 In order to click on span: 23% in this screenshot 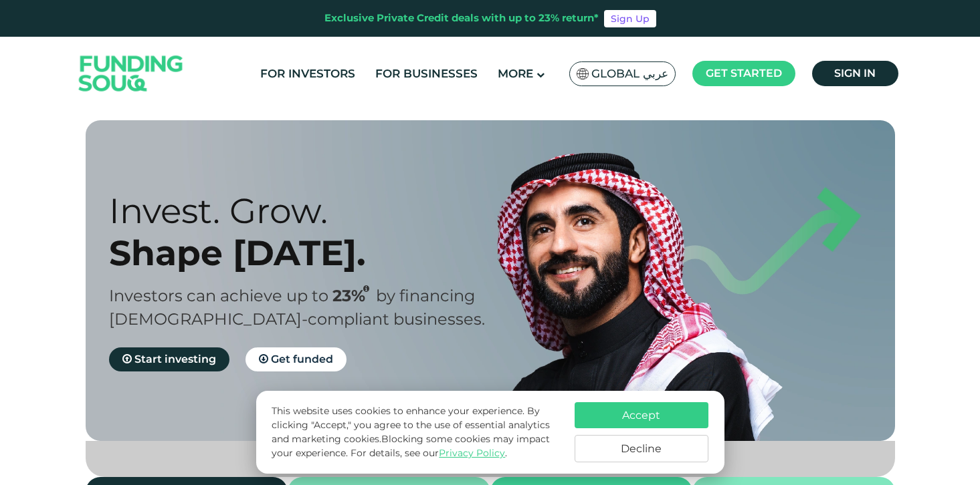, I will do `click(354, 295)`.